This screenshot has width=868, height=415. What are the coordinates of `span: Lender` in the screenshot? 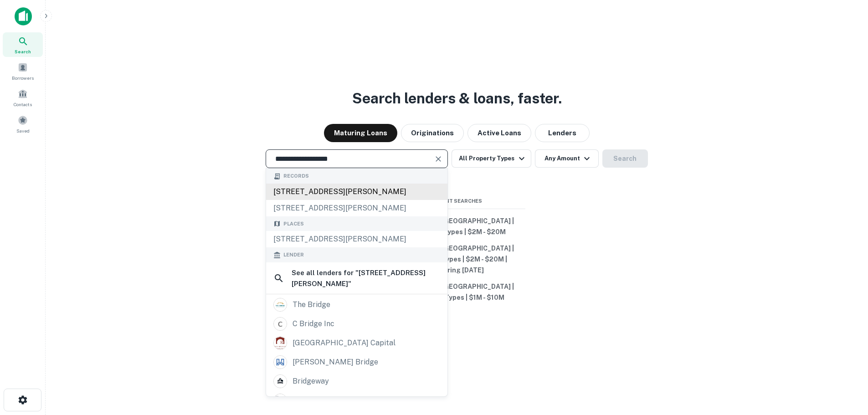 It's located at (293, 254).